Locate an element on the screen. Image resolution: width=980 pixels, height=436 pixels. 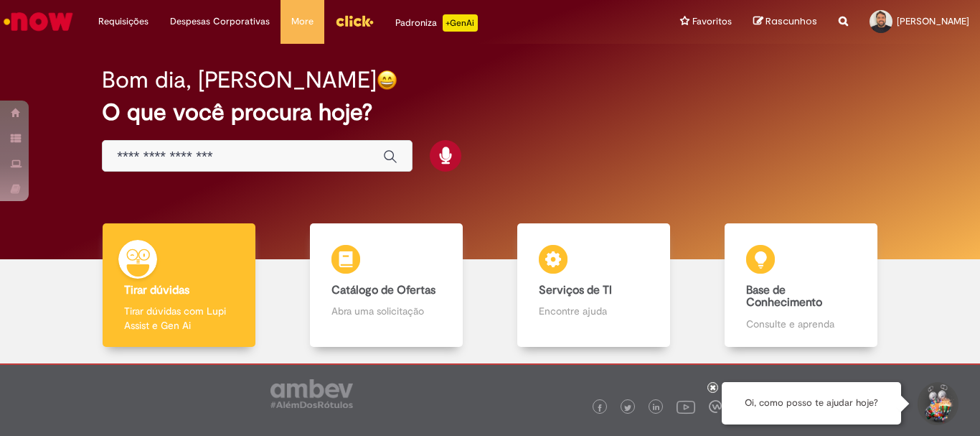
h2: O que você procura hoje? is located at coordinates (490, 112).